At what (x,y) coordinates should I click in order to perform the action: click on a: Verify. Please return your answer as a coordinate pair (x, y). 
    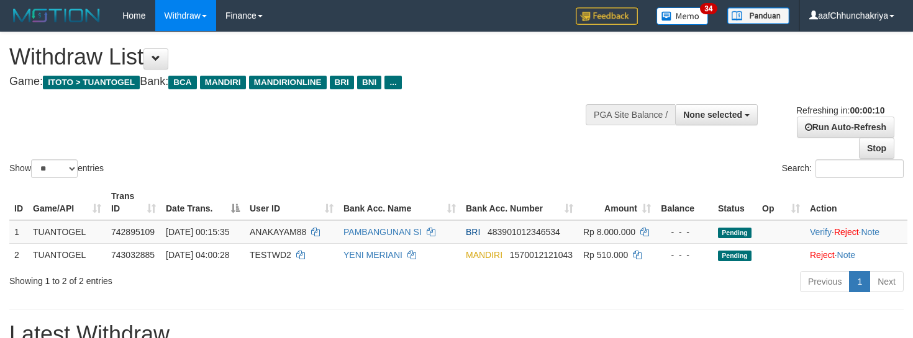
    Looking at the image, I should click on (820, 232).